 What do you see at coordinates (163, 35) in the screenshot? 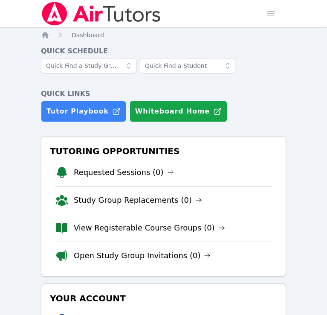
I see `nav: Breadcrumb` at bounding box center [163, 35].